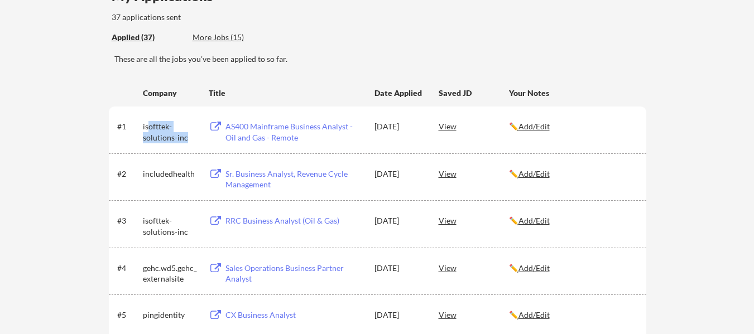  Describe the element at coordinates (295, 221) in the screenshot. I see `div: RRC Business Analyst (Oil & Gas)` at that location.